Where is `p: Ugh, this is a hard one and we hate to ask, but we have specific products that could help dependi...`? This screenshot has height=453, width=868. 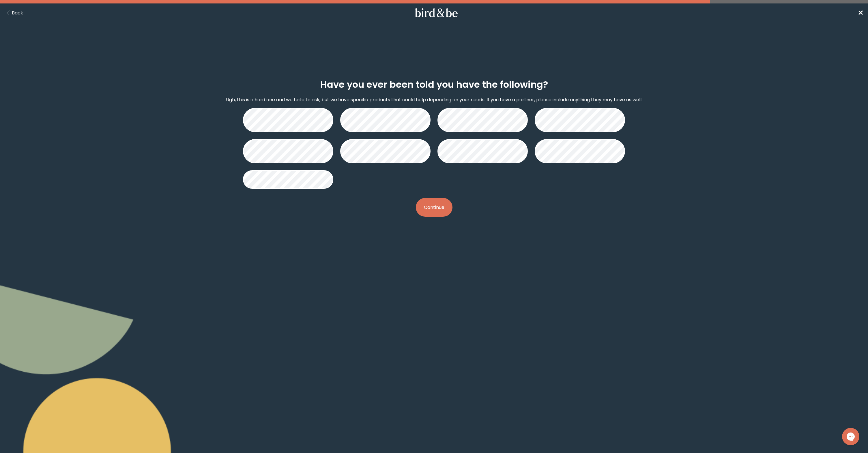 p: Ugh, this is a hard one and we hate to ask, but we have specific products that could help dependi... is located at coordinates (434, 100).